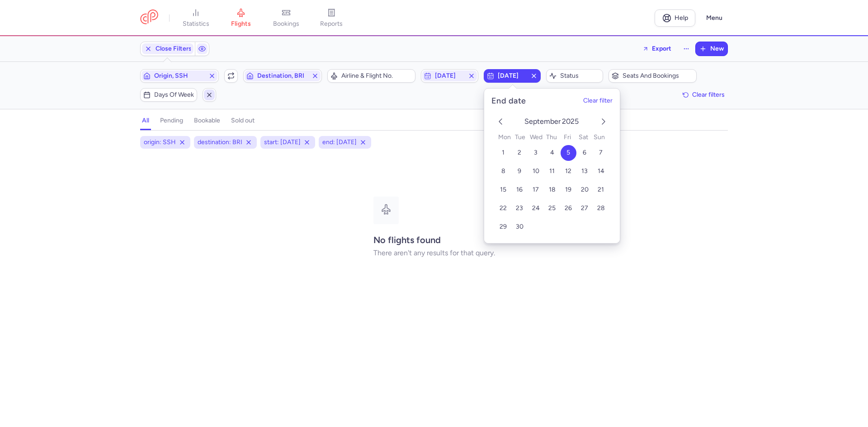 The width and height of the screenshot is (868, 427). Describe the element at coordinates (519, 208) in the screenshot. I see `span: 23` at that location.